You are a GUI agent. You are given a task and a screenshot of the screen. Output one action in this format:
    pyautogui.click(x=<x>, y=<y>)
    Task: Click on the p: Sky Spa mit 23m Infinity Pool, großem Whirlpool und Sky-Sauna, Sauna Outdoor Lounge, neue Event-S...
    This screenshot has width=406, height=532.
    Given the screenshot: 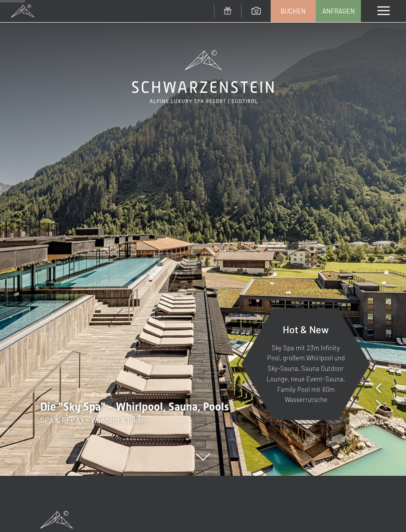 What is the action you would take?
    pyautogui.click(x=306, y=374)
    